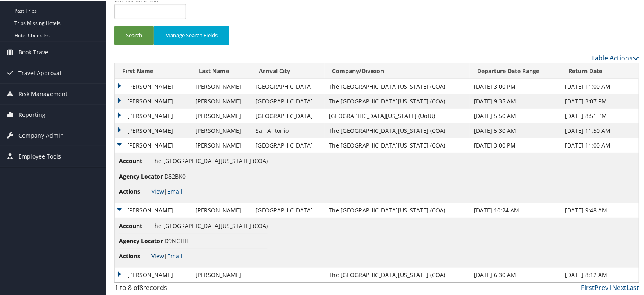  Describe the element at coordinates (619, 287) in the screenshot. I see `a: Next` at that location.